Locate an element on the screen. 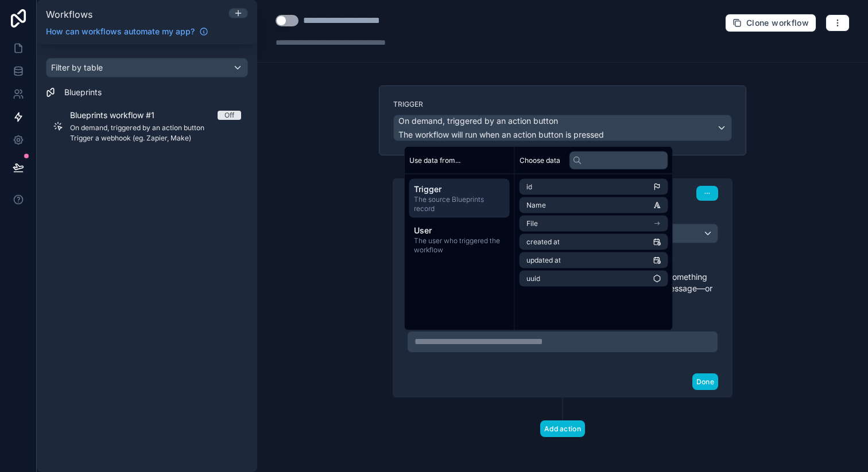 The width and height of the screenshot is (868, 472). label: Trigger is located at coordinates (563, 105).